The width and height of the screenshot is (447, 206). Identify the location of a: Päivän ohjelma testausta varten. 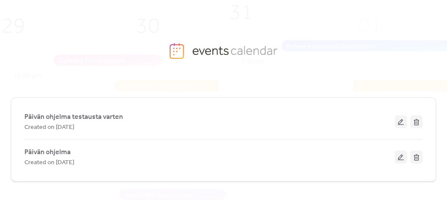
(74, 117).